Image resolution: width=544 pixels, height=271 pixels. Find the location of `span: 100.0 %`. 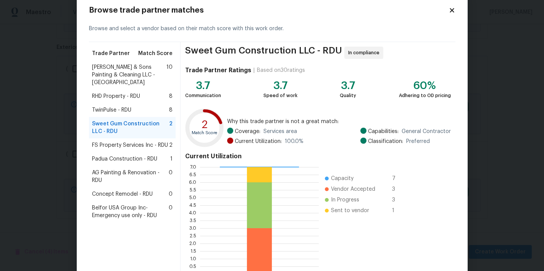

span: 100.0 % is located at coordinates (294, 141).